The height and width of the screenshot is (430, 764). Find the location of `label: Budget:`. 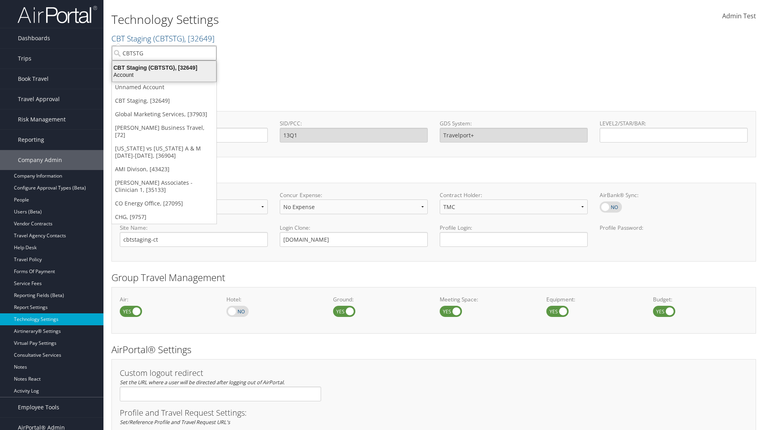

label: Budget: is located at coordinates (700, 299).